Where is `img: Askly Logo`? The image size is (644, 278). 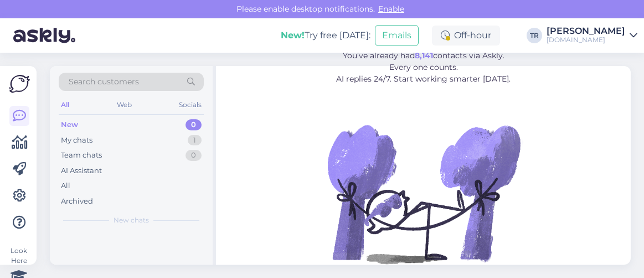 img: Askly Logo is located at coordinates (20, 84).